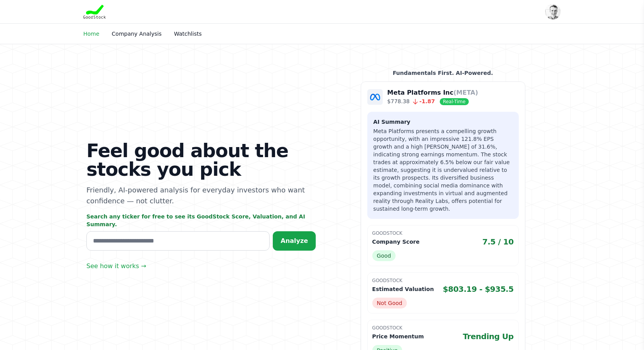 The width and height of the screenshot is (644, 350). What do you see at coordinates (384, 255) in the screenshot?
I see `span: Good` at bounding box center [384, 255].